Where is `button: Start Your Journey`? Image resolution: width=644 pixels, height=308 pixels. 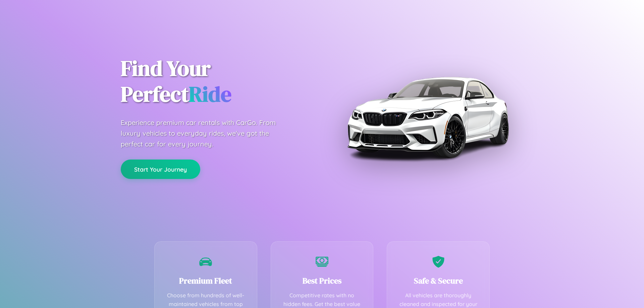
button: Start Your Journey is located at coordinates (160, 169).